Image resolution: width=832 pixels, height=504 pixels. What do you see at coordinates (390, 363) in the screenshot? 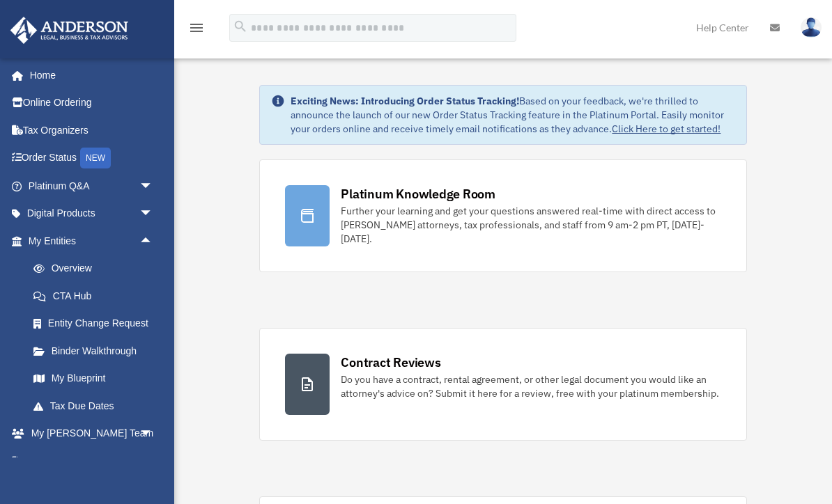
I see `div: Contract Reviews` at bounding box center [390, 363].